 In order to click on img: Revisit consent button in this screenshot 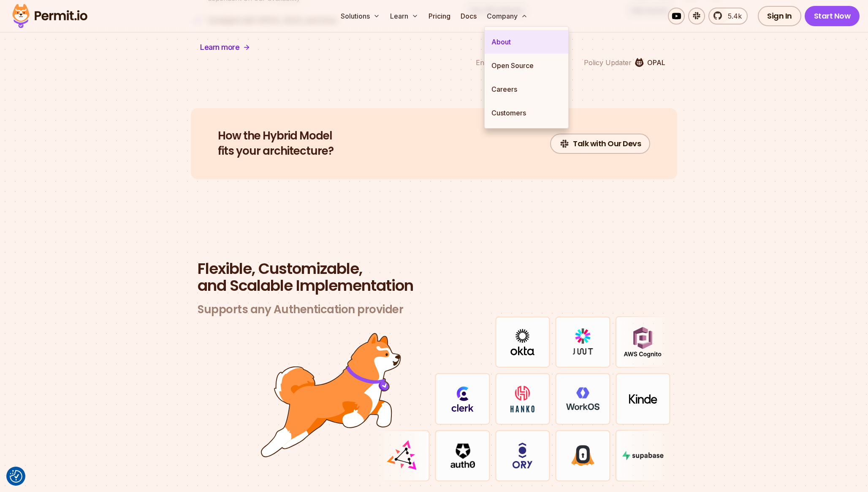, I will do `click(16, 476)`.